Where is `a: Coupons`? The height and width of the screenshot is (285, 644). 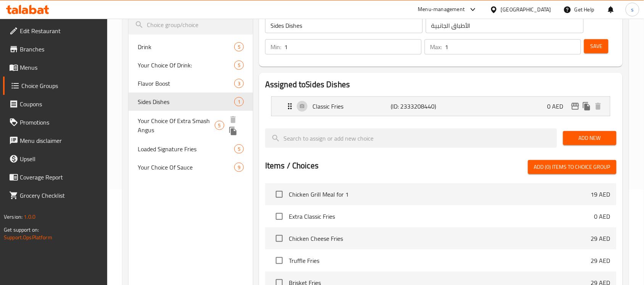
a: Coupons is located at coordinates (55, 104).